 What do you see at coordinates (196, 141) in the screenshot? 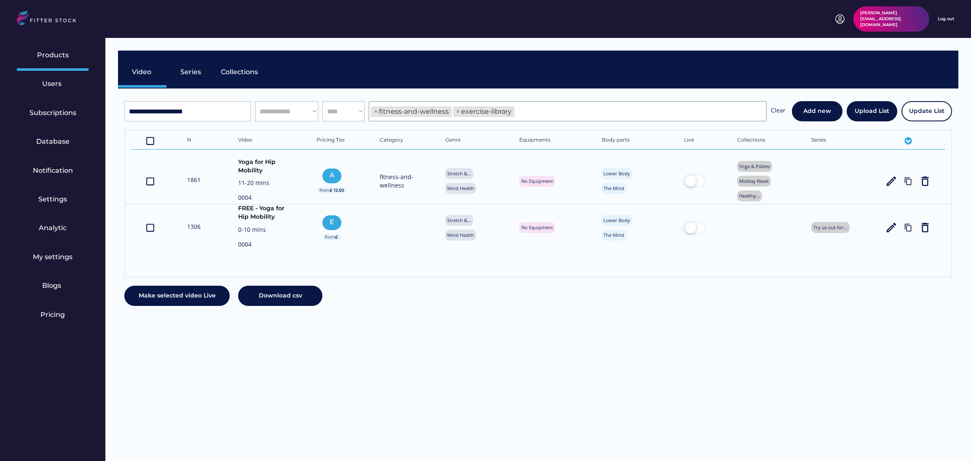
I see `div: N` at bounding box center [196, 141].